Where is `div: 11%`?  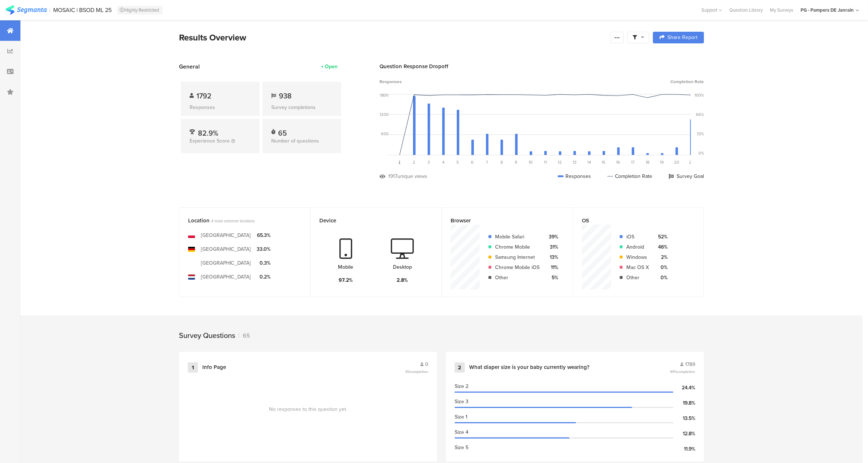 div: 11% is located at coordinates (551, 267).